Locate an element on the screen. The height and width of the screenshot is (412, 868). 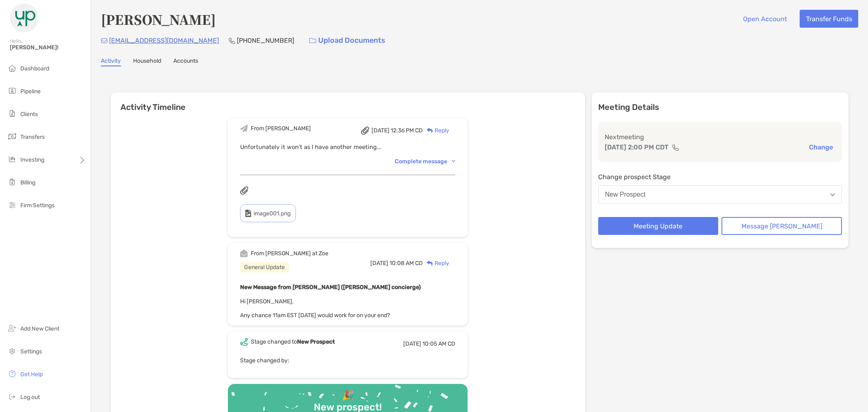
img: settings icon is located at coordinates (12, 351).